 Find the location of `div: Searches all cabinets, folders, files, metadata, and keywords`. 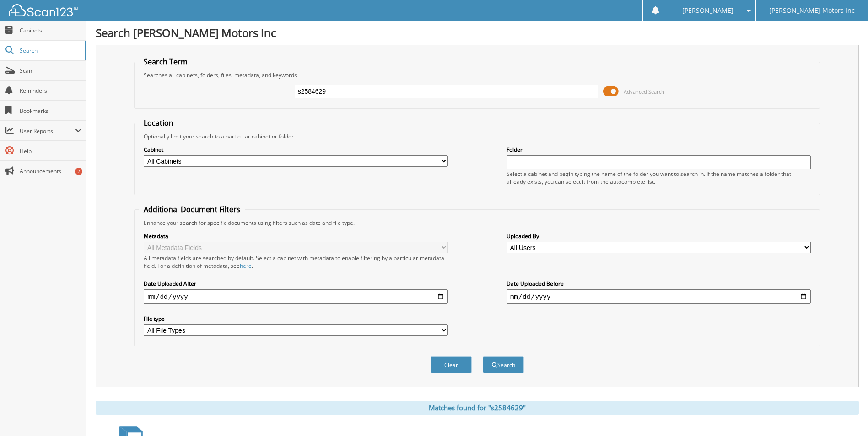

div: Searches all cabinets, folders, files, metadata, and keywords is located at coordinates (476, 75).